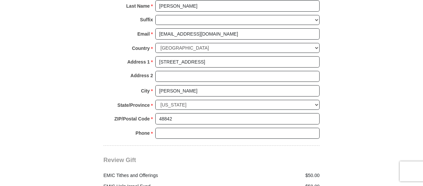  Describe the element at coordinates (142, 75) in the screenshot. I see `strong: Address 2` at that location.